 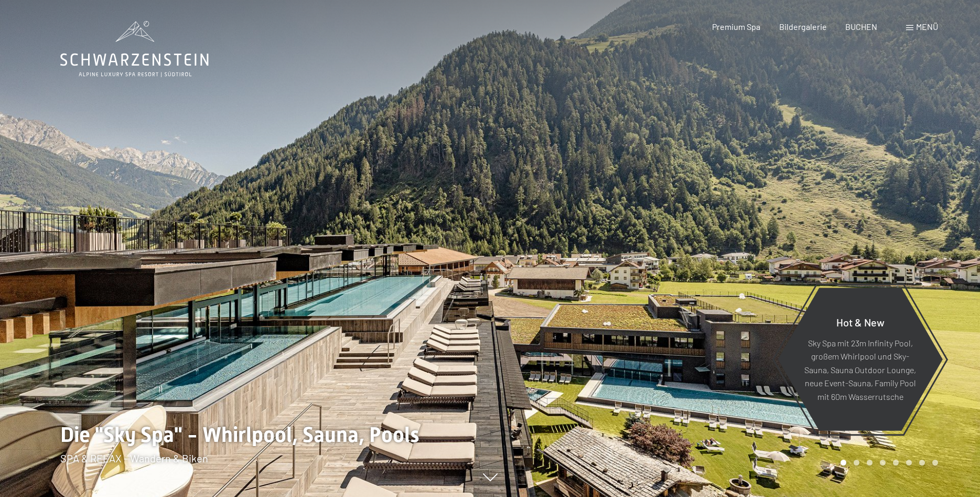 I want to click on span: Hot & New, so click(x=860, y=322).